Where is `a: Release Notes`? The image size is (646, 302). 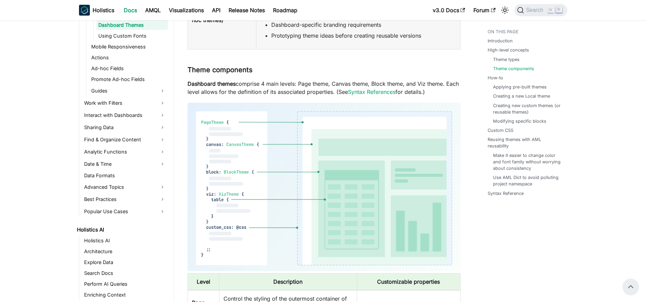 a: Release Notes is located at coordinates (246, 10).